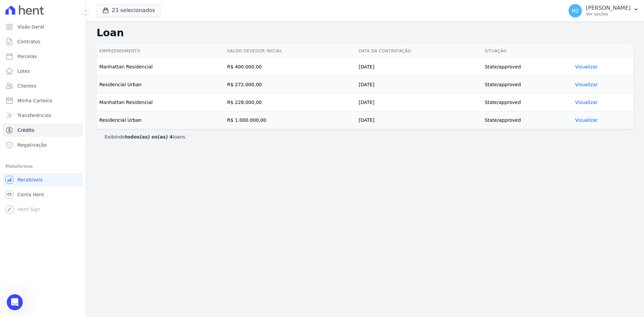 This screenshot has width=644, height=317. I want to click on span: MZ, so click(575, 11).